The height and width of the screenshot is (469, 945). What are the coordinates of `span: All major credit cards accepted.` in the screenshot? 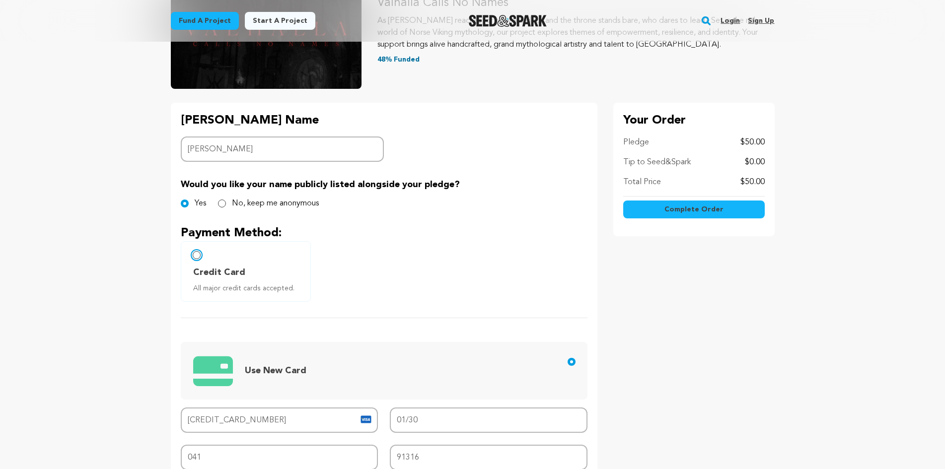 It's located at (248, 289).